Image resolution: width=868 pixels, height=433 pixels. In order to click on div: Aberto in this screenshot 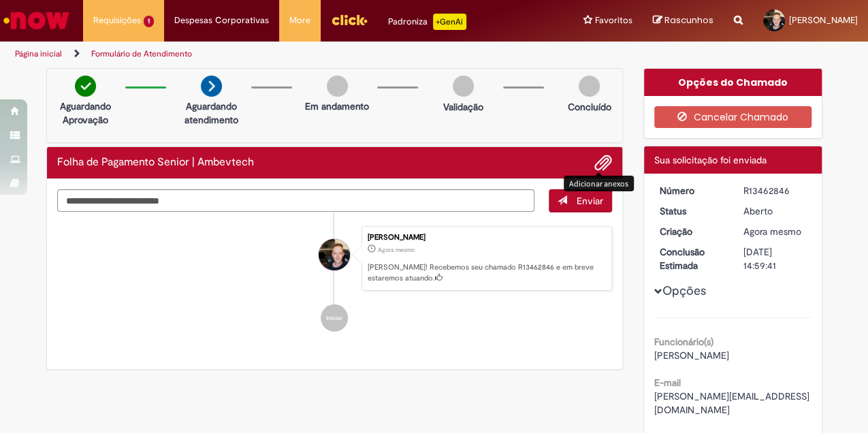, I will do `click(774, 211)`.